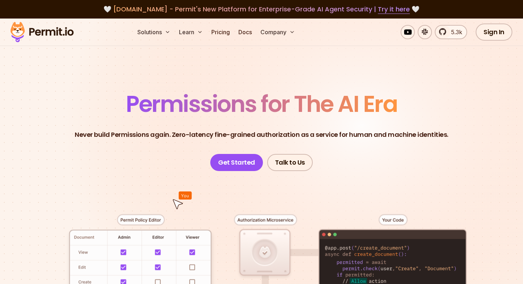  What do you see at coordinates (394, 9) in the screenshot?
I see `a: Try it here` at bounding box center [394, 9].